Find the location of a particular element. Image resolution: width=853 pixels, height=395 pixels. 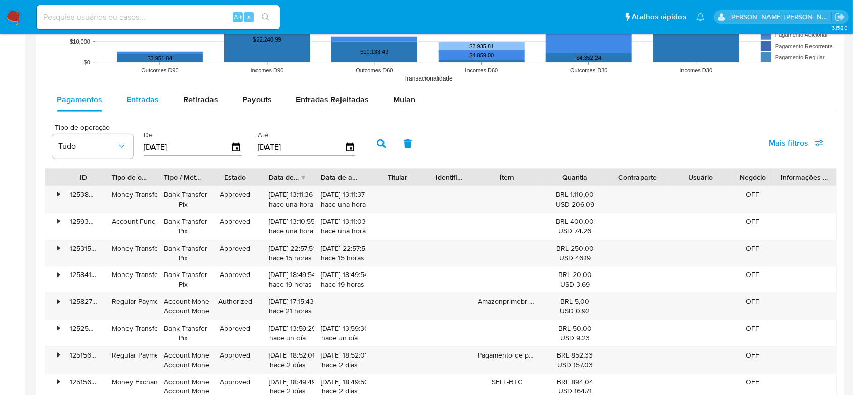

a: Sair is located at coordinates (840, 17).